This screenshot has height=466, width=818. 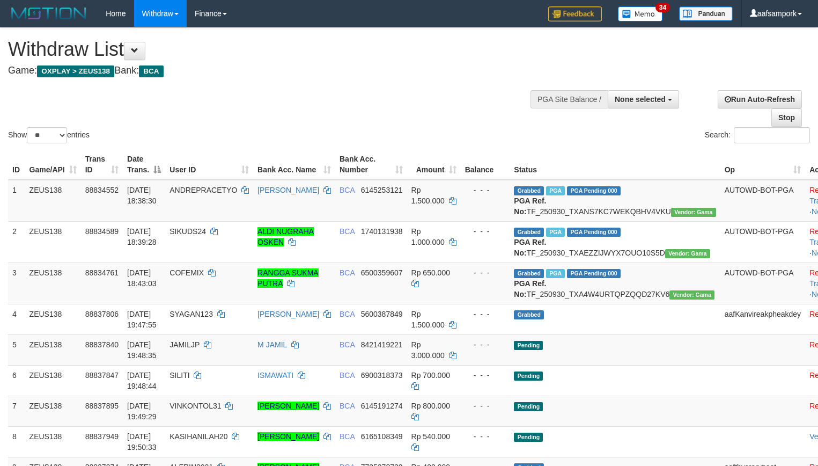 What do you see at coordinates (428, 350) in the screenshot?
I see `span: Rp 3.000.000` at bounding box center [428, 350].